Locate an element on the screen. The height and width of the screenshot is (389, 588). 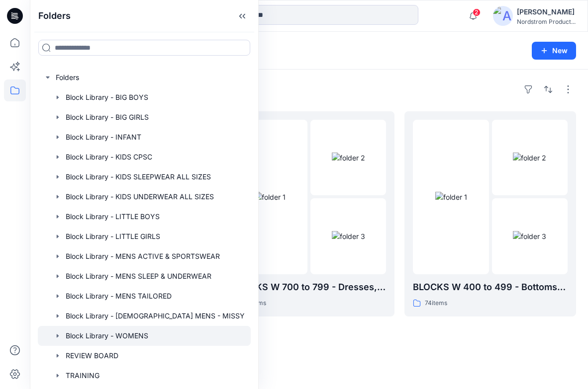
p: BLOCKS W 700 to 799 - Dresses, Cami's, Gowns, Chemise is located at coordinates (309, 287).